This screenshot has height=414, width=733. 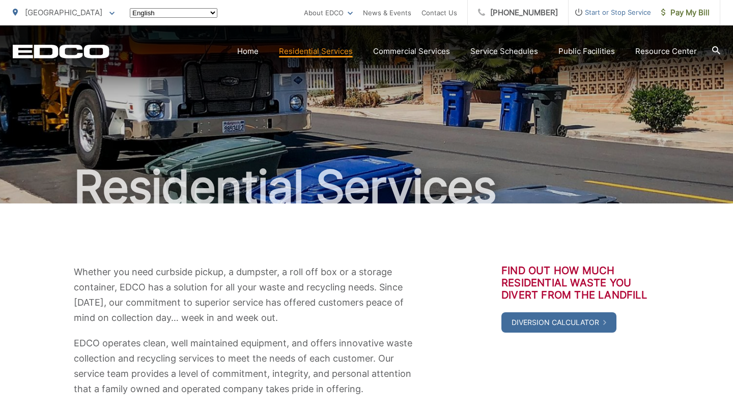 I want to click on a: EDCD logo. Return to the homepage., so click(x=61, y=51).